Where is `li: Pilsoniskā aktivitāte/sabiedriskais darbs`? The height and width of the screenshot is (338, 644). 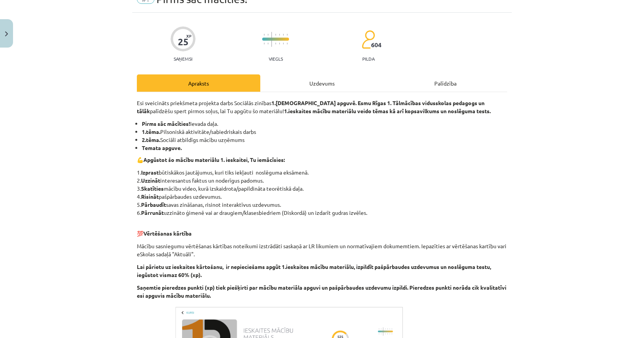
li: Pilsoniskā aktivitāte/sabiedriskais darbs is located at coordinates (324, 131).